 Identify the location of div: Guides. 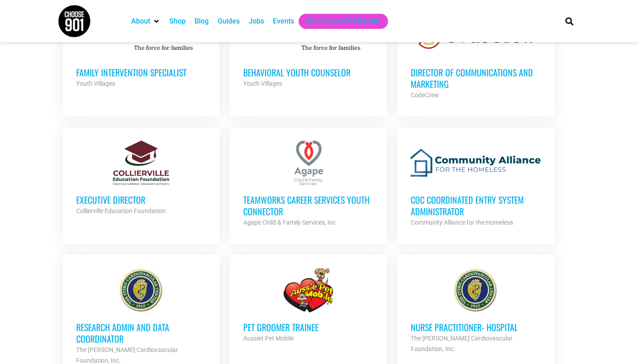
(228, 21).